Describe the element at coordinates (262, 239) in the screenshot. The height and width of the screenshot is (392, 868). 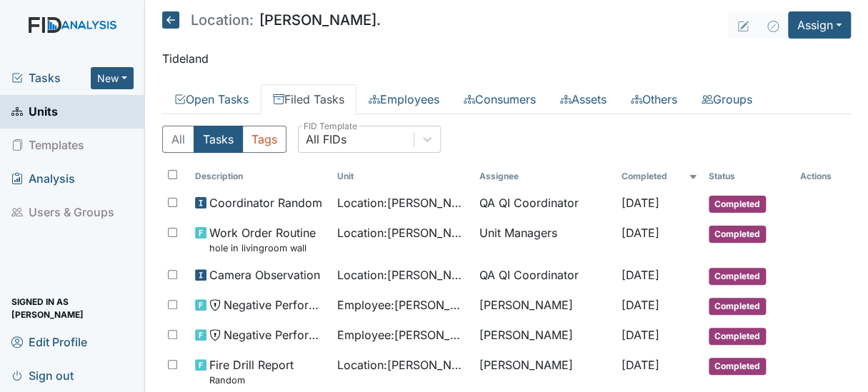
I see `span: Work Order Routine hole in livingroom wall` at that location.